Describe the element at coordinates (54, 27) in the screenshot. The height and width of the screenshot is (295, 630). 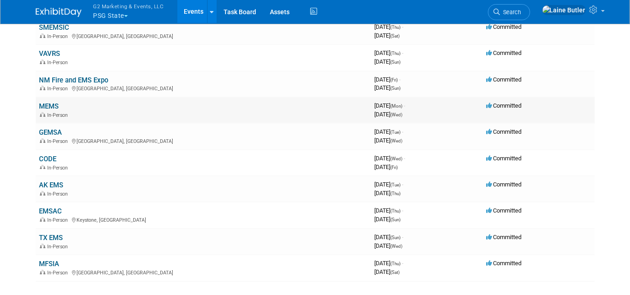
I see `a: SMEMSIC` at that location.